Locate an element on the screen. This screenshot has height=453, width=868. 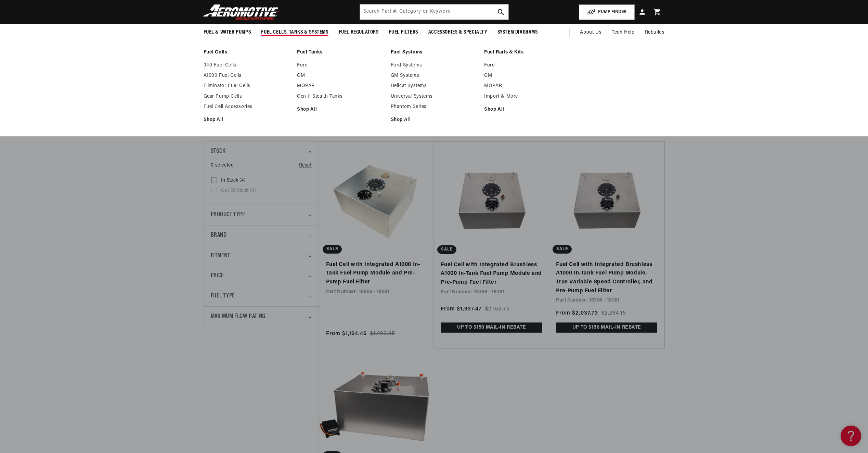
summary: Product type (0 selected) is located at coordinates (261, 215).